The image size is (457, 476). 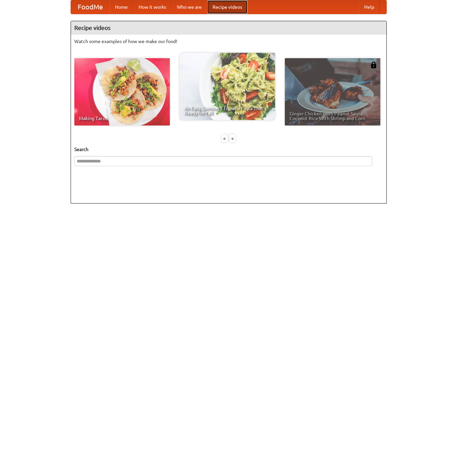 What do you see at coordinates (229, 149) in the screenshot?
I see `h5: Search` at bounding box center [229, 149].